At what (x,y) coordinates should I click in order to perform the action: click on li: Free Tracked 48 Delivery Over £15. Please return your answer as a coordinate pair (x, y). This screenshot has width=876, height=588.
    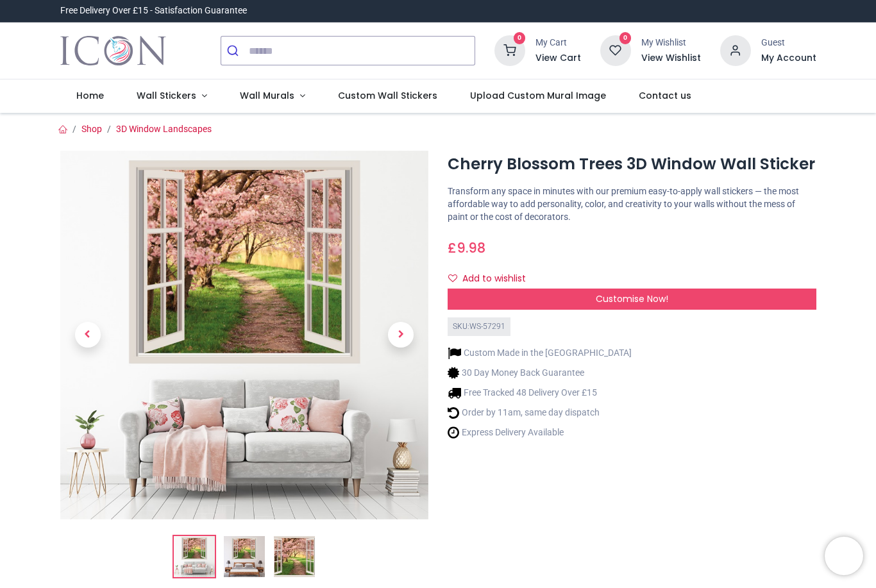
    Looking at the image, I should click on (540, 392).